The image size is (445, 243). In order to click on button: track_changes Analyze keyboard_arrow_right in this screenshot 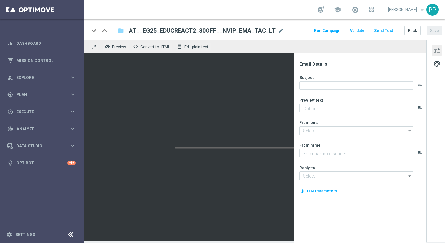, I will do `click(42, 129)`.